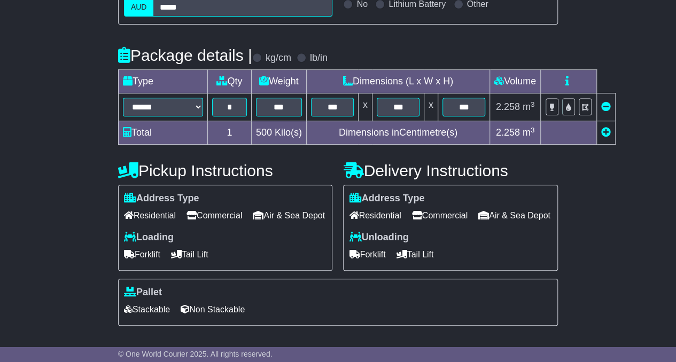 The image size is (676, 362). I want to click on td: Qty, so click(229, 82).